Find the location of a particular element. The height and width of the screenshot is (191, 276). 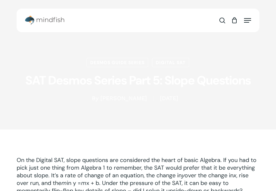

img: Mindfish Test Prep & Academics is located at coordinates (44, 20).